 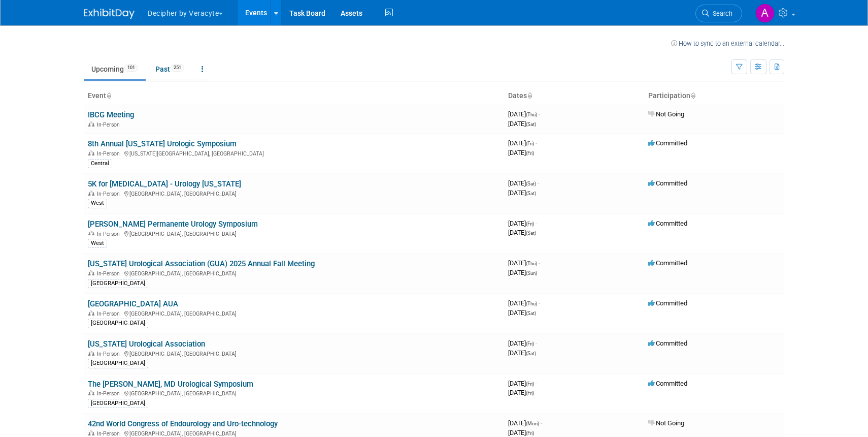 I want to click on a: Sort by Event Name, so click(x=108, y=96).